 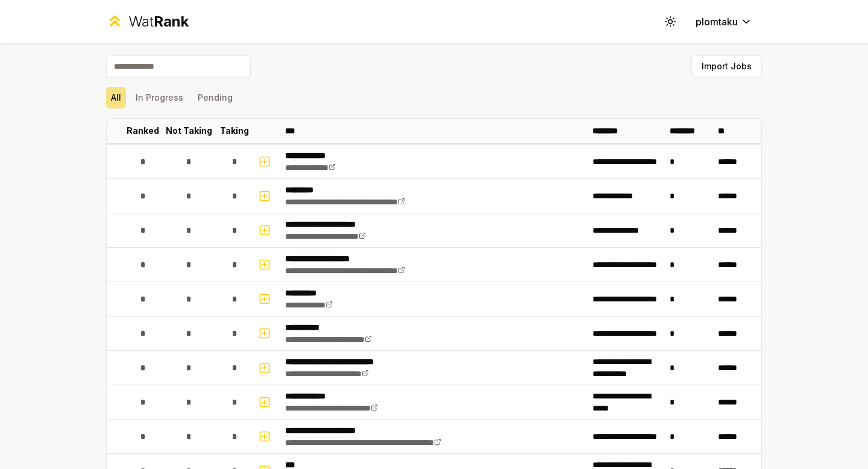 What do you see at coordinates (189, 131) in the screenshot?
I see `p: Not Taking` at bounding box center [189, 131].